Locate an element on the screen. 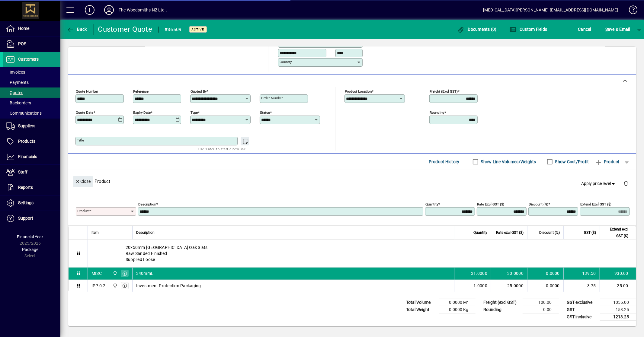 This screenshot has height=337, width=644. app-page-header-button: Delete is located at coordinates (626, 183).